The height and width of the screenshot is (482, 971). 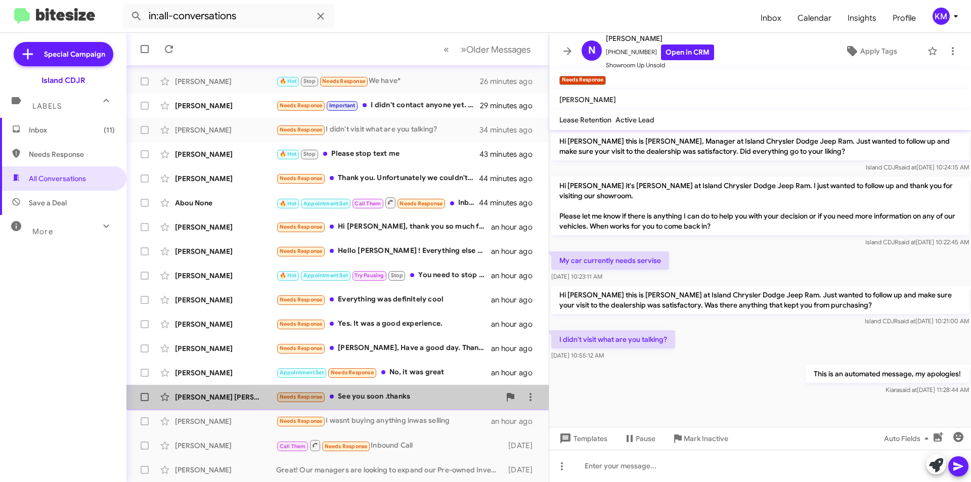 I want to click on input: Search, so click(x=229, y=16).